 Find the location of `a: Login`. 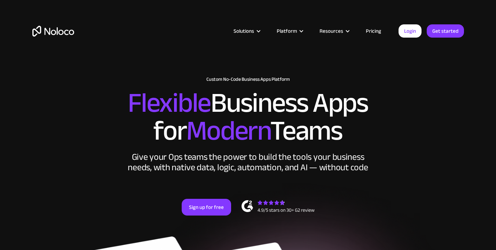

a: Login is located at coordinates (410, 31).